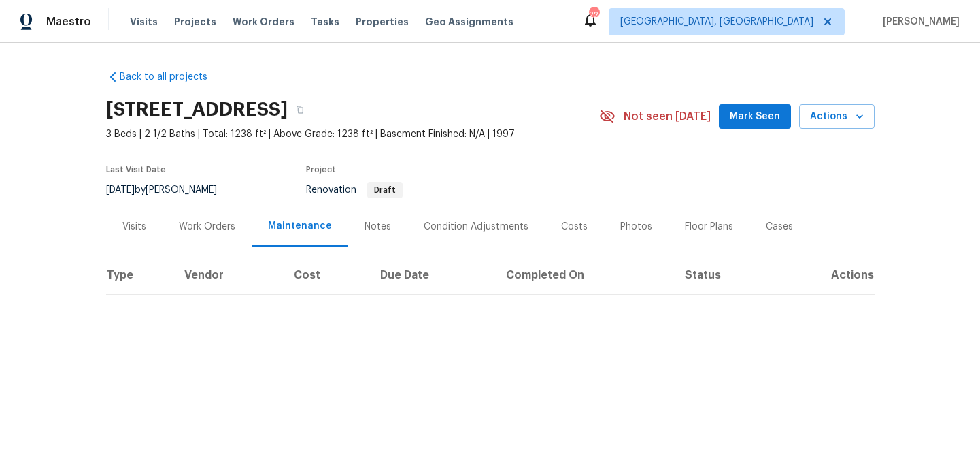  What do you see at coordinates (144, 22) in the screenshot?
I see `span: Visits` at bounding box center [144, 22].